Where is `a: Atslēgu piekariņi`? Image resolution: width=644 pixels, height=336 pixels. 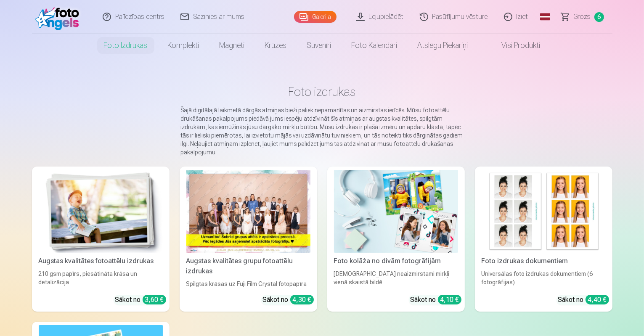
a: Atslēgu piekariņi is located at coordinates (443, 45).